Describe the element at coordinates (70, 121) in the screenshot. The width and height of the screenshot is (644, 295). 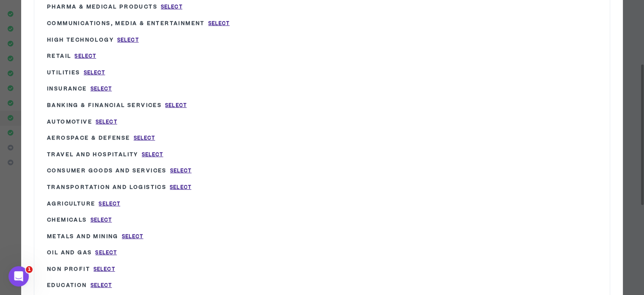
I see `span: Automotive` at that location.